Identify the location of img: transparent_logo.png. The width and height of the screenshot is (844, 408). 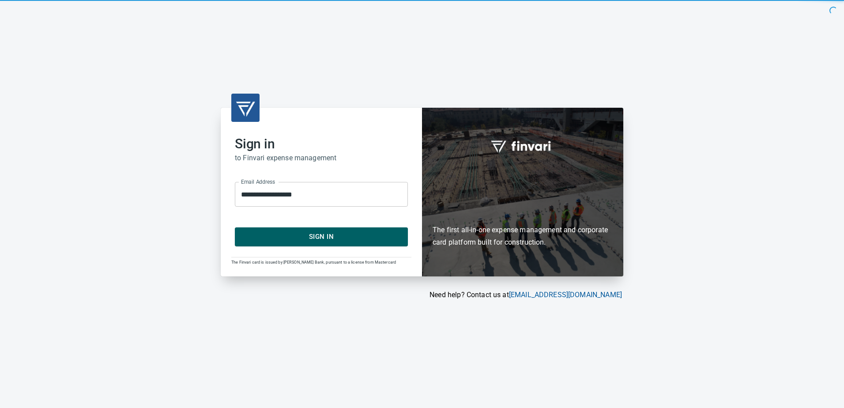
(245, 108).